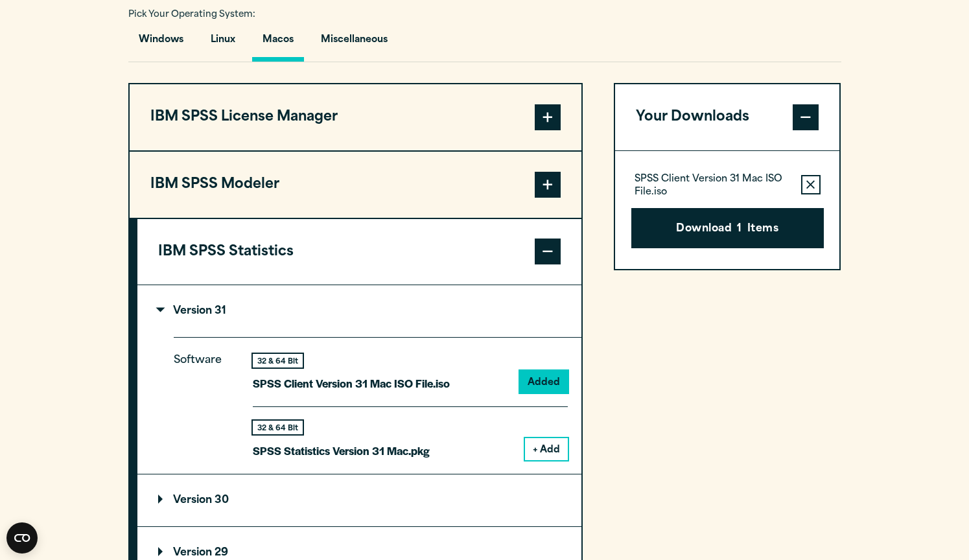 The width and height of the screenshot is (969, 560). I want to click on button: Added, so click(544, 382).